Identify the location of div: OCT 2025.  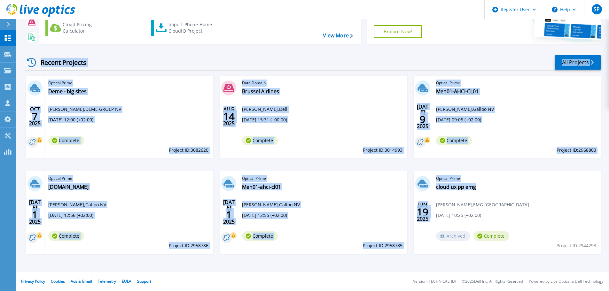
(35, 116).